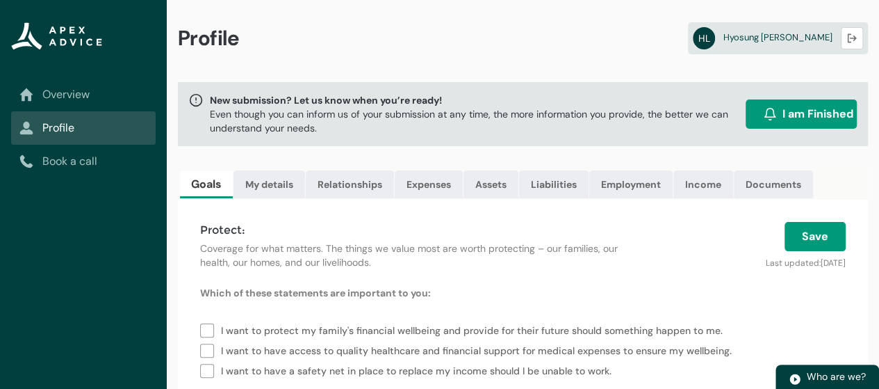 This screenshot has height=389, width=879. Describe the element at coordinates (554, 184) in the screenshot. I see `li: Liabilities` at that location.